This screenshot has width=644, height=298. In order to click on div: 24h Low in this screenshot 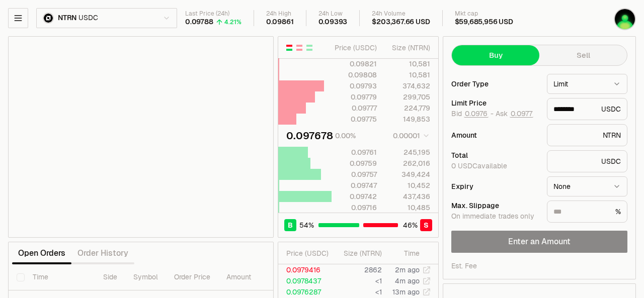, I will do `click(333, 13)`.